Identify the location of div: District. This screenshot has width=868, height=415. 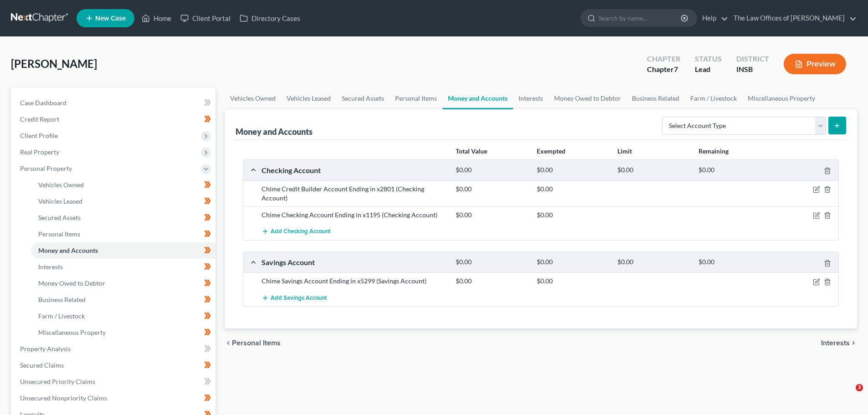
(753, 59).